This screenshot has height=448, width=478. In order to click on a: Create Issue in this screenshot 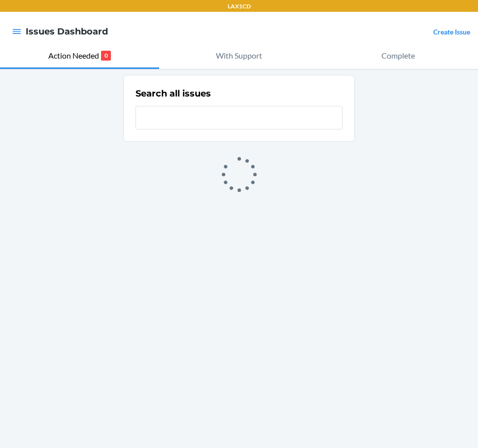, I will do `click(451, 32)`.